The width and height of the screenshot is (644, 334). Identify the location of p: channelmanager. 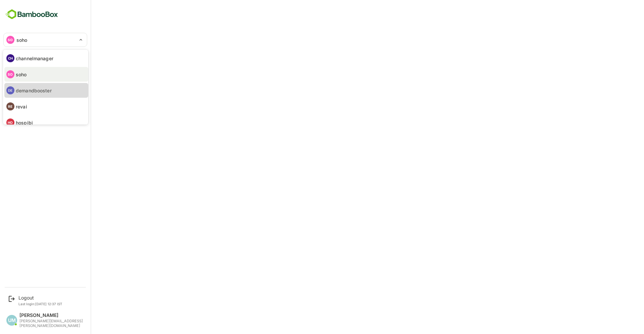
(34, 58).